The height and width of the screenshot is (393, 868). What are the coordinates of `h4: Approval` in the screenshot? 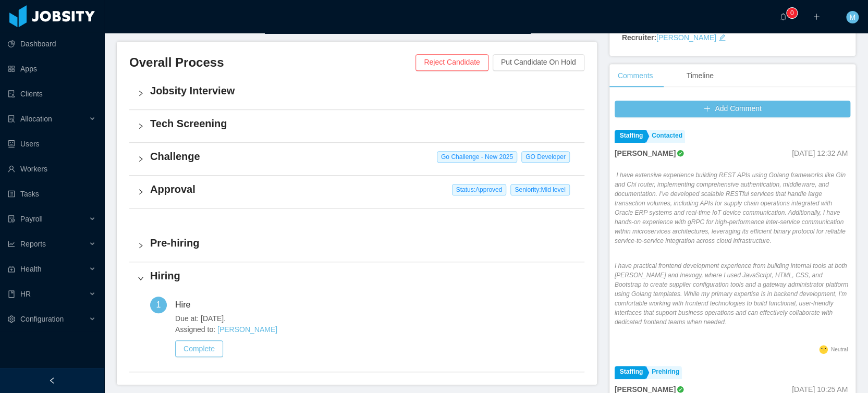 It's located at (363, 189).